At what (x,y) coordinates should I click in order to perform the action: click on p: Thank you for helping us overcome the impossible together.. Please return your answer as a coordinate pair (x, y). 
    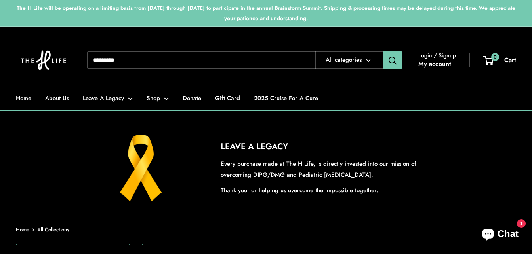
    Looking at the image, I should click on (331, 191).